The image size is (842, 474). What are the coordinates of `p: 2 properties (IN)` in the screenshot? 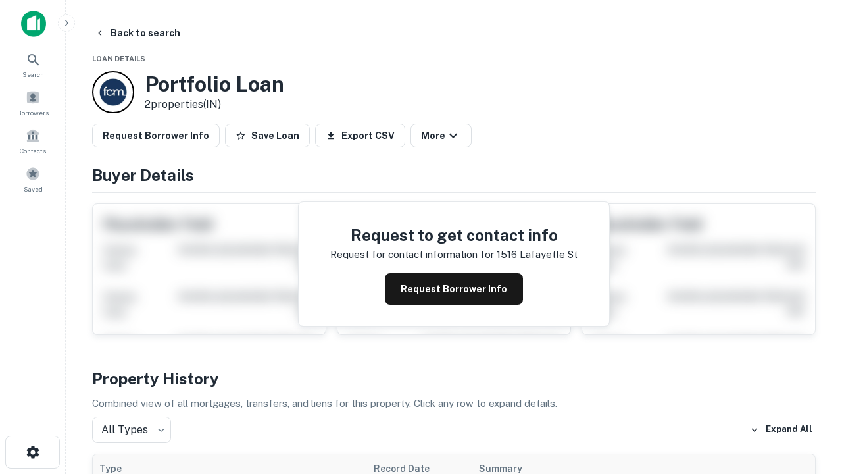 It's located at (214, 105).